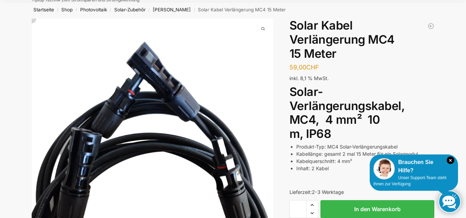 This screenshot has width=466, height=218. Describe the element at coordinates (450, 160) in the screenshot. I see `i: Schließen` at that location.